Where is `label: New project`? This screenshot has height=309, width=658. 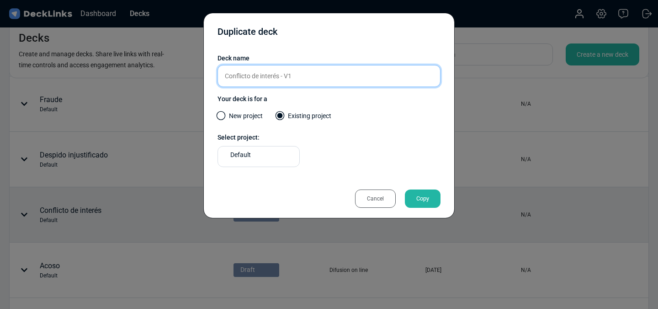 label: New project is located at coordinates (240, 118).